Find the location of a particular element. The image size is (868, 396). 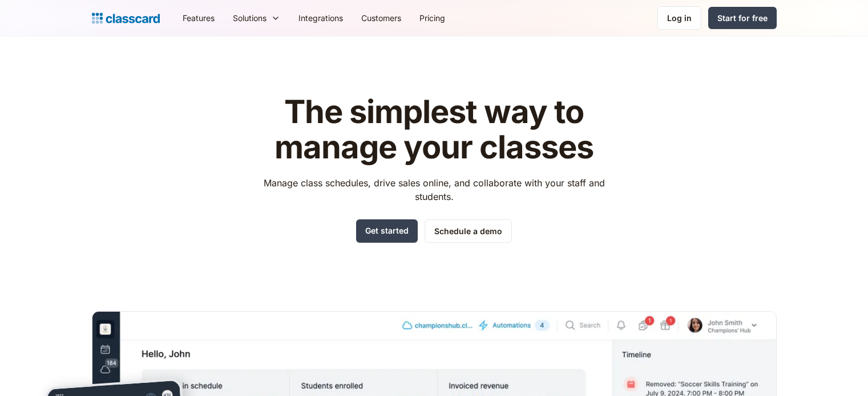

div: Start for free is located at coordinates (743, 18).